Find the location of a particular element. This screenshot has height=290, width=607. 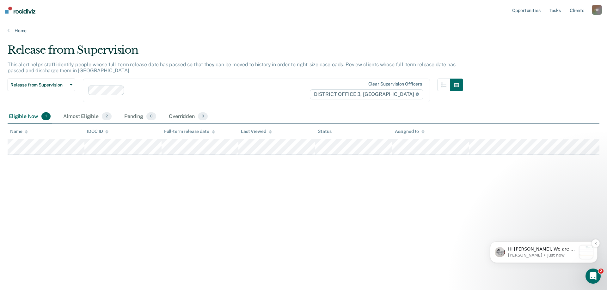

div: Full-term release date is located at coordinates (189, 131).